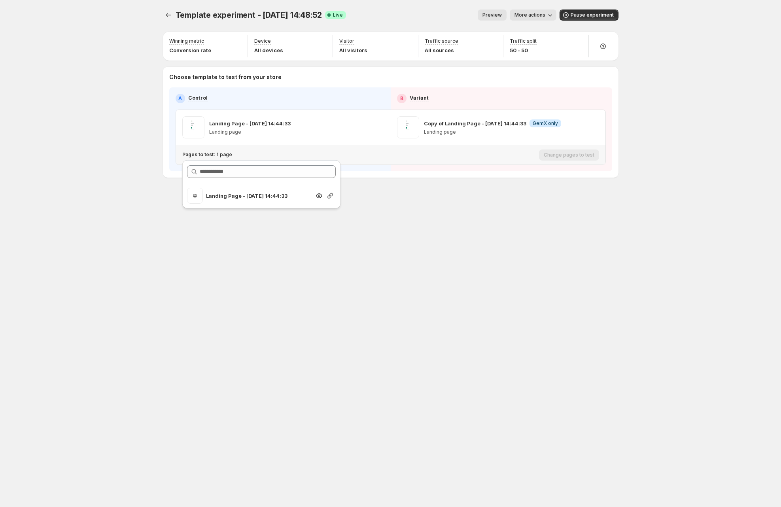 The height and width of the screenshot is (507, 781). What do you see at coordinates (168, 15) in the screenshot?
I see `button: Experiments` at bounding box center [168, 15].